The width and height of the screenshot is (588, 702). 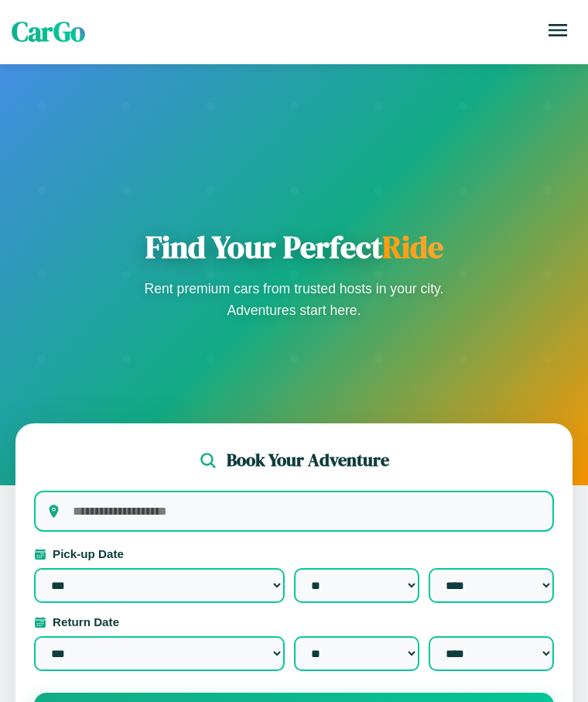 I want to click on h2: Book Your Adventure, so click(x=308, y=460).